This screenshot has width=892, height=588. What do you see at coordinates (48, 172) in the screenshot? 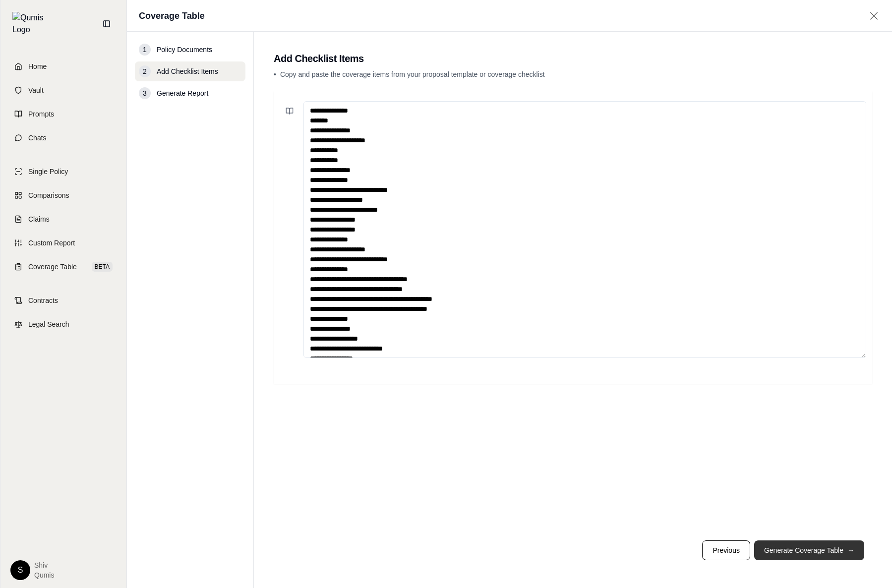
I see `span: Single Policy` at bounding box center [48, 172].